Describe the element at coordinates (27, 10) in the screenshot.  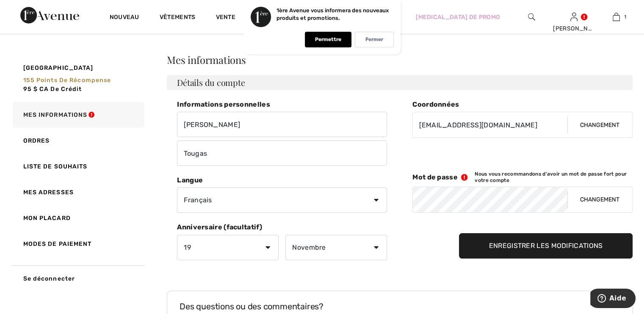
I see `font: Aide` at that location.